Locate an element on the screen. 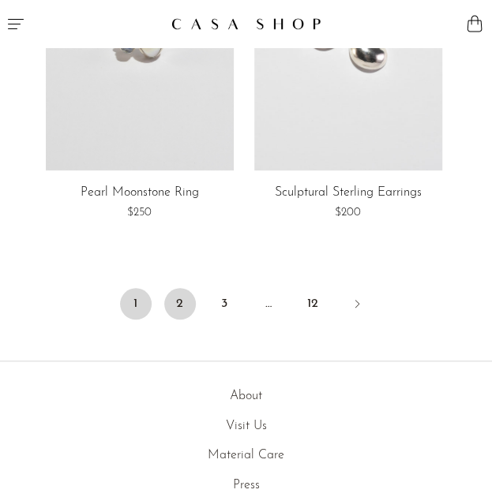 This screenshot has height=497, width=492. a: Press is located at coordinates (246, 485).